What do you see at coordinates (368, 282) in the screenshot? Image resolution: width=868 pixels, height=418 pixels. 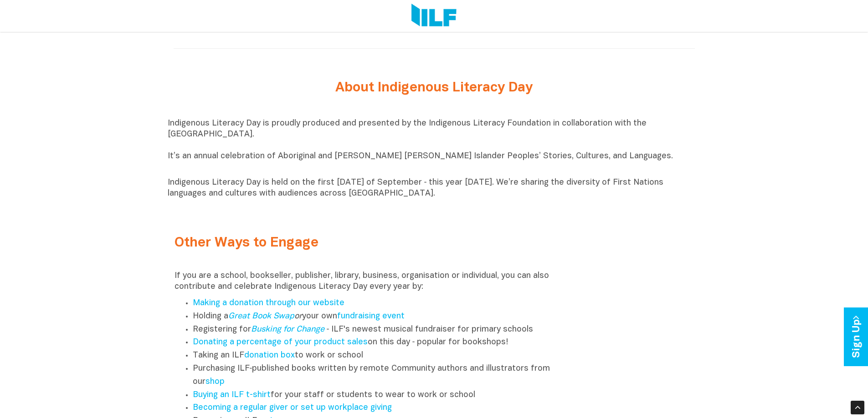 I see `p: If you are a school, bookseller, publisher, library, business, organisation or individual, you ca...` at bounding box center [368, 282].